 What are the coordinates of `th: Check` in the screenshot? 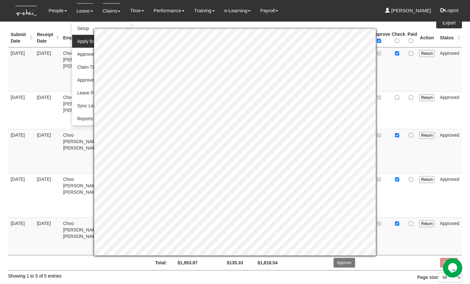 It's located at (397, 38).